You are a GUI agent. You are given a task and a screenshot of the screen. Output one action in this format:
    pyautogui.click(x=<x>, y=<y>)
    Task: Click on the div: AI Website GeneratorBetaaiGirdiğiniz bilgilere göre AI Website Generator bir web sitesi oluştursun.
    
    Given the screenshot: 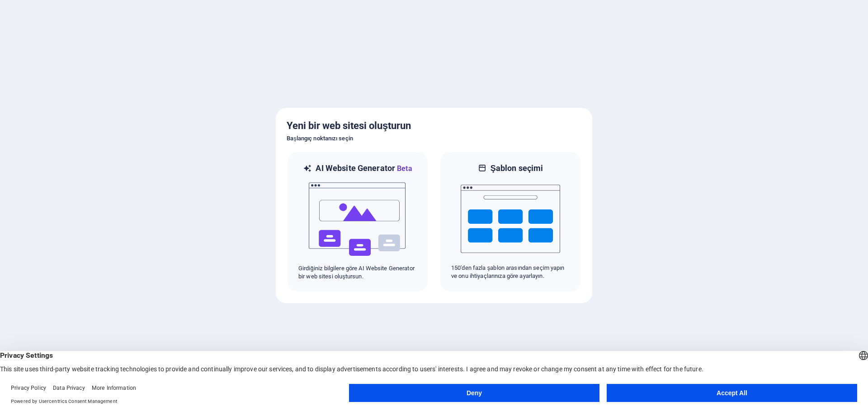 What is the action you would take?
    pyautogui.click(x=358, y=221)
    